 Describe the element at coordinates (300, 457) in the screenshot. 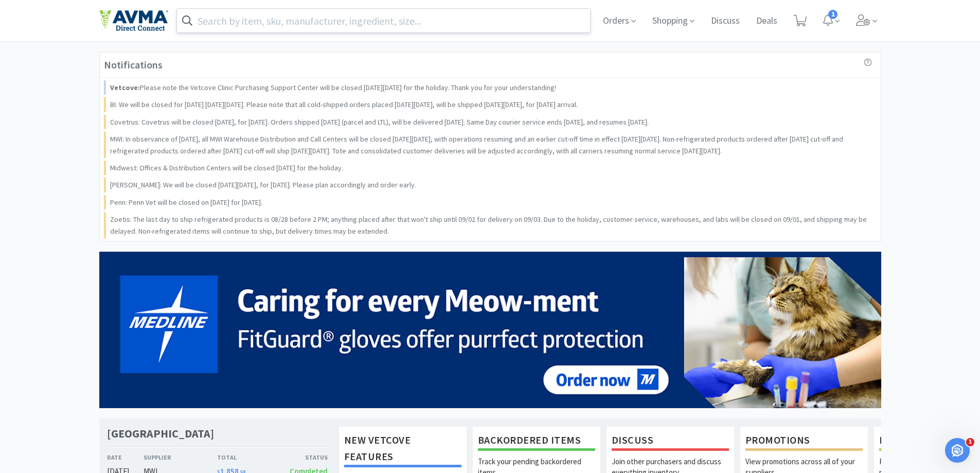

I see `div: Status` at that location.